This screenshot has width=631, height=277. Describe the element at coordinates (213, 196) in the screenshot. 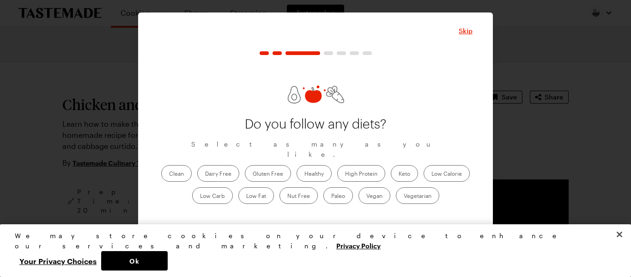

I see `label: Low Carb` at that location.